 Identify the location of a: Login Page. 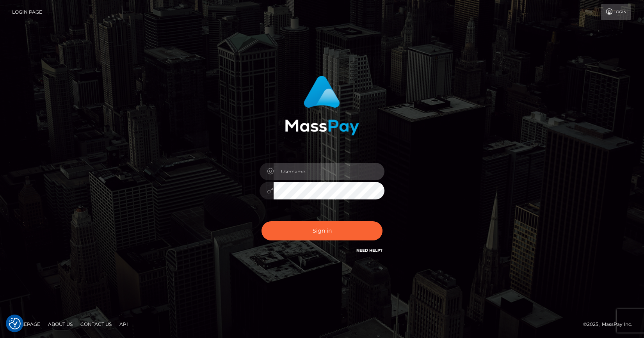
(27, 12).